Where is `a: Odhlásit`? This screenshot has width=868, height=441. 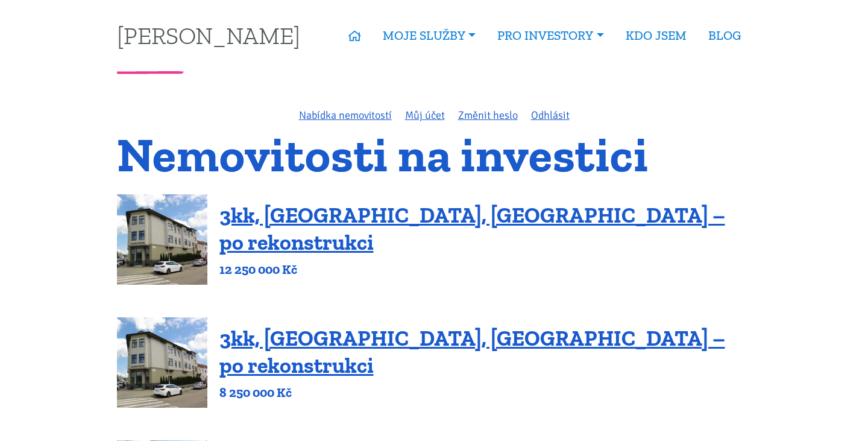
a: Odhlásit is located at coordinates (550, 115).